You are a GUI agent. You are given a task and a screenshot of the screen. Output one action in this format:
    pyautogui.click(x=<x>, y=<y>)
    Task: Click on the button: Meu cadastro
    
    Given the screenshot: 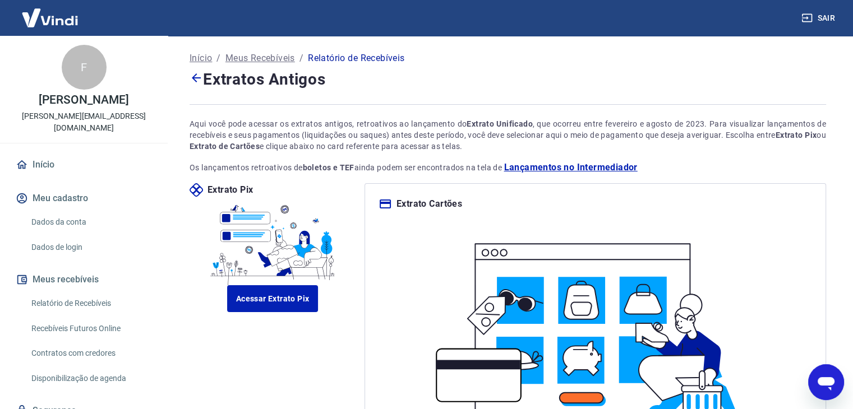 What is the action you would take?
    pyautogui.click(x=84, y=198)
    